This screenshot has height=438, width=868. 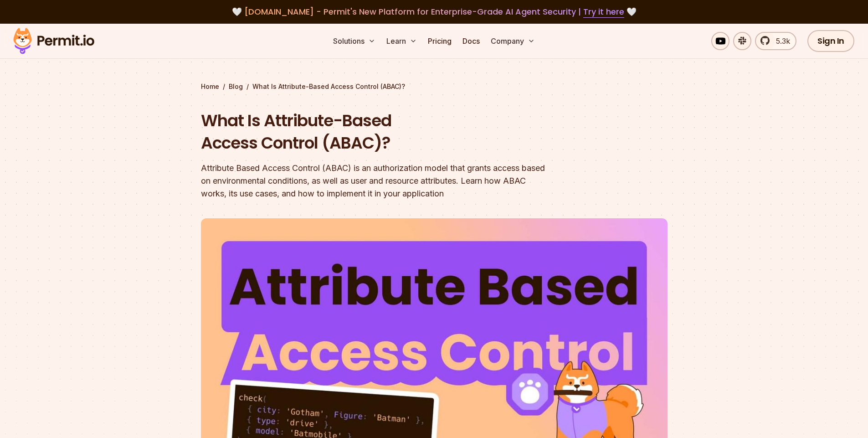 I want to click on button: Company, so click(x=513, y=41).